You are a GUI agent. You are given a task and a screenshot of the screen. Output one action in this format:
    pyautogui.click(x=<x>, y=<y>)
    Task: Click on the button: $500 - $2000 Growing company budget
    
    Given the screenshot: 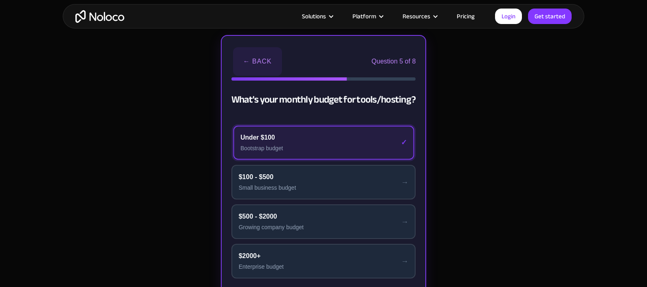 What is the action you would take?
    pyautogui.click(x=324, y=222)
    